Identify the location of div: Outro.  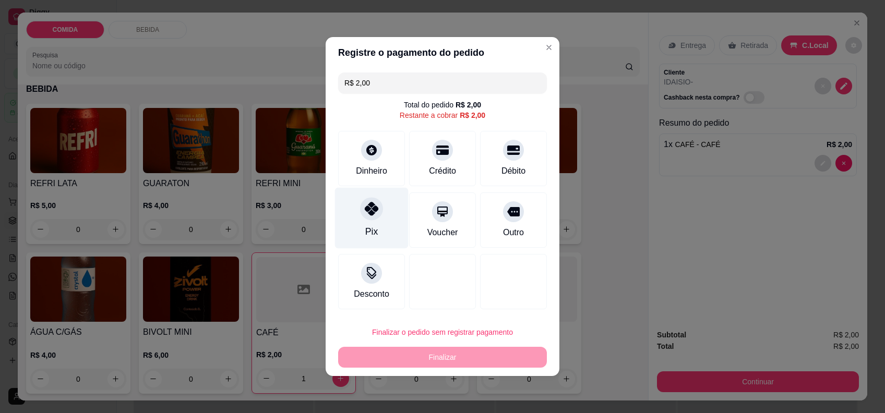
(513, 233).